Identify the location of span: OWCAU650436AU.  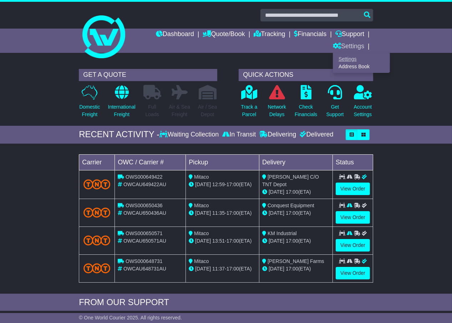
(145, 213).